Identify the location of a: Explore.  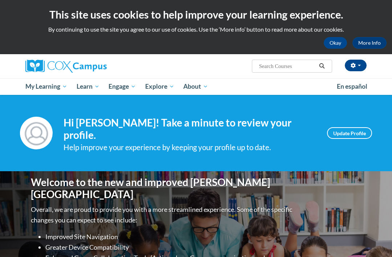
(160, 86).